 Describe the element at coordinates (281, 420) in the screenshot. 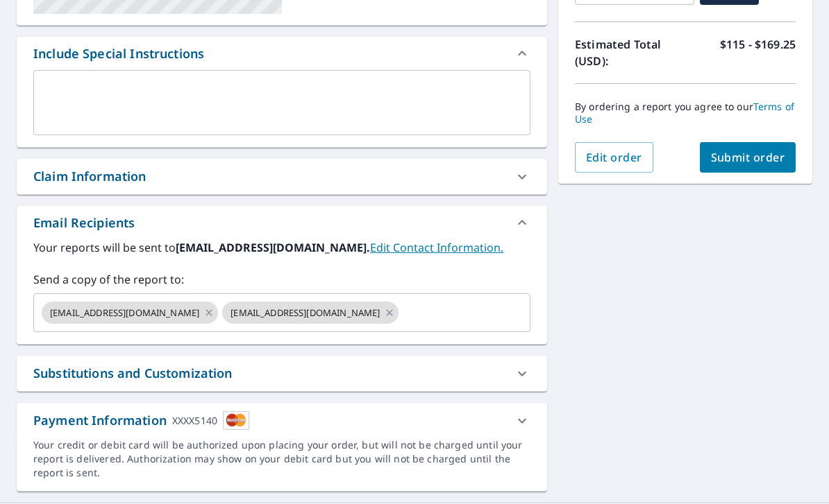

I see `div: Payment InformationXXXX5140cardImage` at that location.